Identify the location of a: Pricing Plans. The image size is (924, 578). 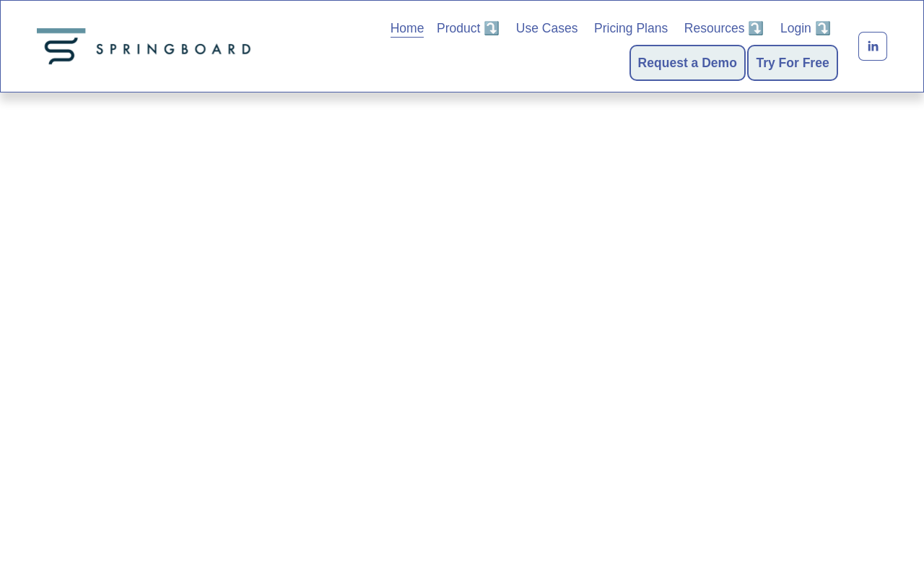
(631, 28).